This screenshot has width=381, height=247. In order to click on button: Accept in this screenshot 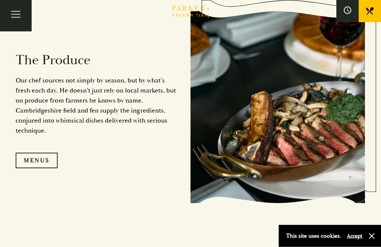, I will do `click(354, 236)`.